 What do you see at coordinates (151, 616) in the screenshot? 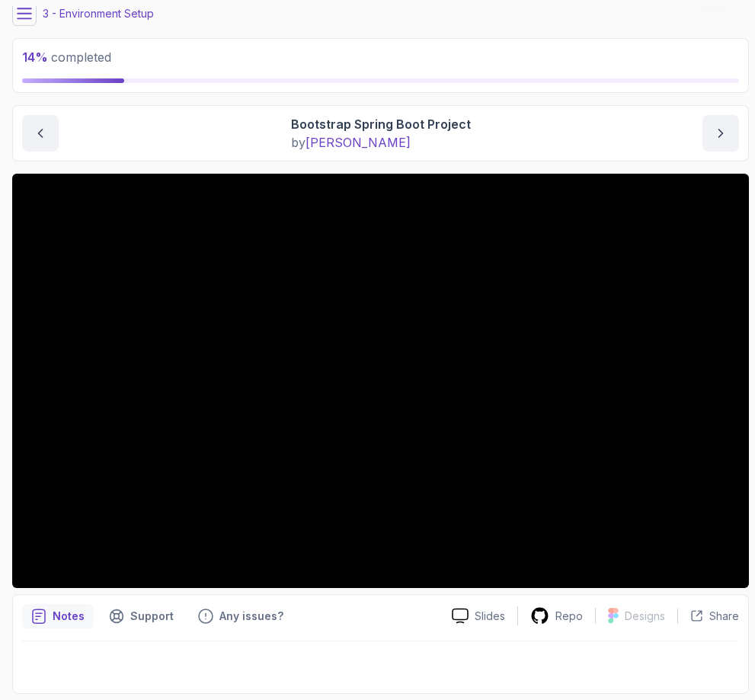
I see `p: Support` at bounding box center [151, 616].